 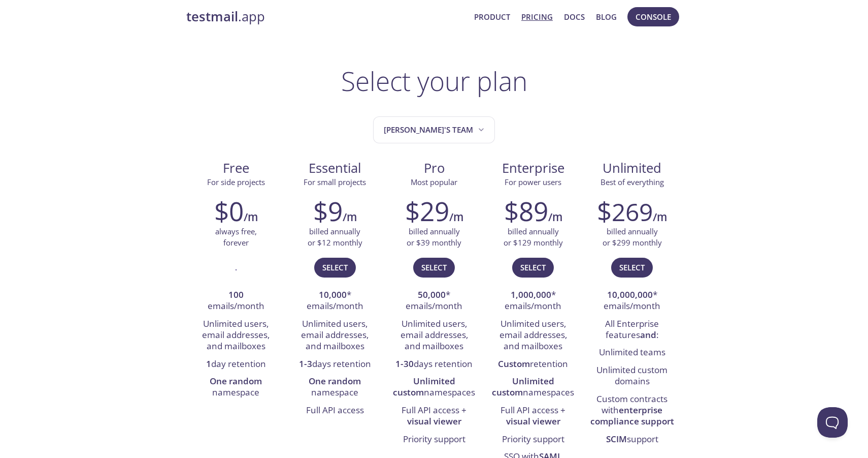 What do you see at coordinates (654, 17) in the screenshot?
I see `button: Console` at bounding box center [654, 17].